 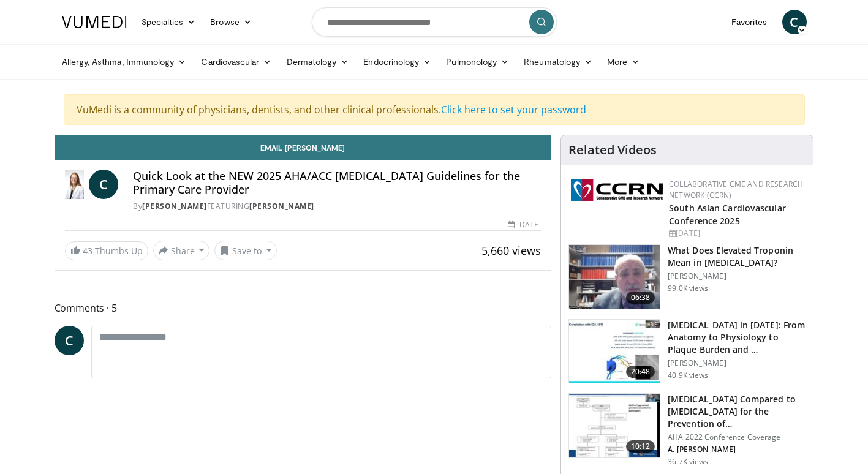 I want to click on p: 36.7K views, so click(x=688, y=462).